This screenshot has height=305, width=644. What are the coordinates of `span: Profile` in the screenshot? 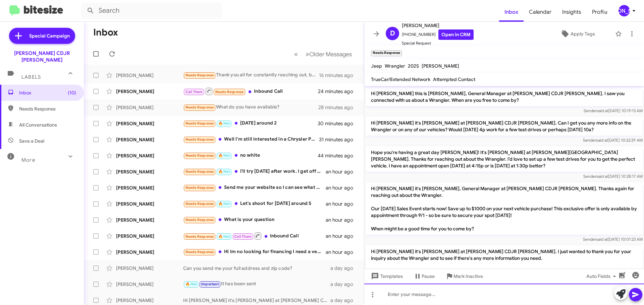 It's located at (599, 12).